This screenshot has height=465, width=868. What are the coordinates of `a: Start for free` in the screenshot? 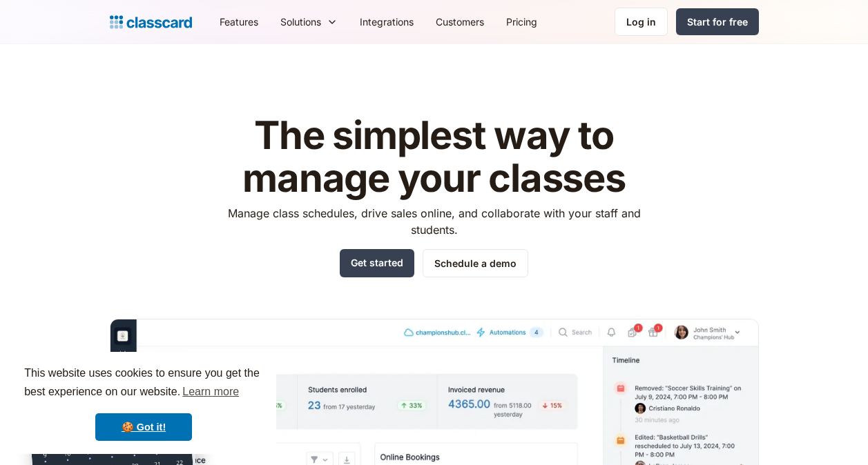 It's located at (717, 22).